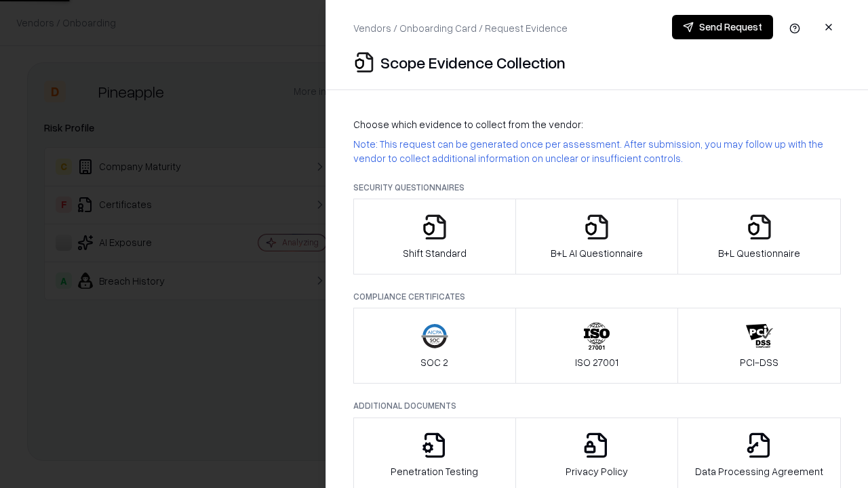 Image resolution: width=868 pixels, height=488 pixels. What do you see at coordinates (759, 362) in the screenshot?
I see `p: PCI-DSS` at bounding box center [759, 362].